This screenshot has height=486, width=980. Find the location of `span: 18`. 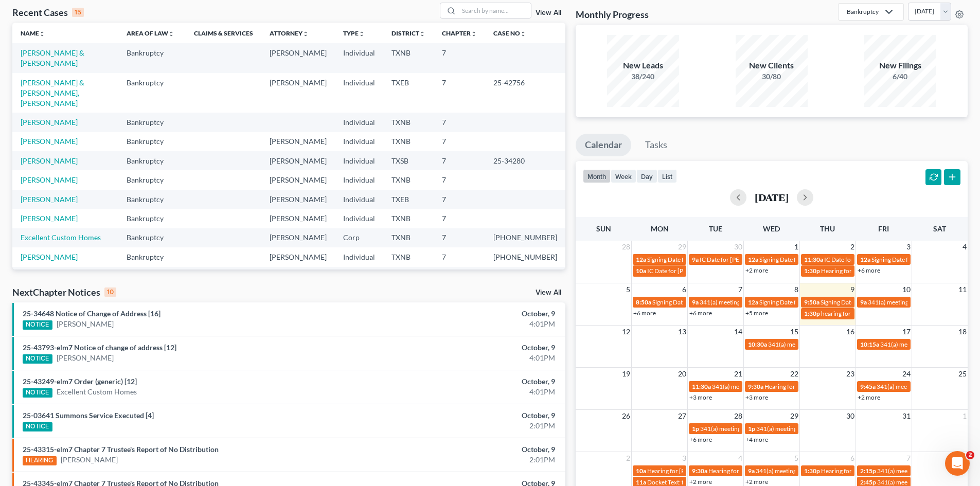

span: 18 is located at coordinates (962, 332).